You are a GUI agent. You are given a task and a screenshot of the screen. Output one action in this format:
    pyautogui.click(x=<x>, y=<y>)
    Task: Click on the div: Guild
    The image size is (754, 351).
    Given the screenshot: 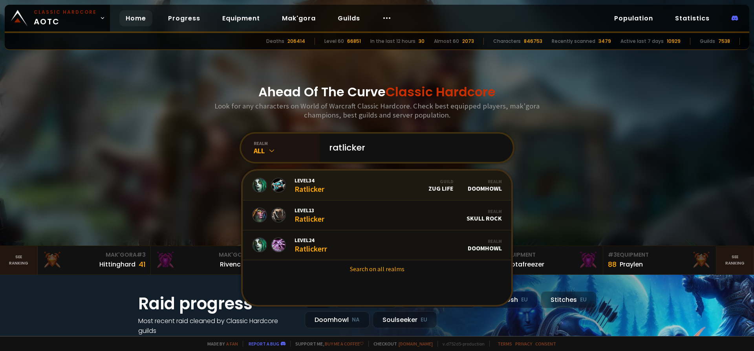 What is the action you would take?
    pyautogui.click(x=441, y=181)
    